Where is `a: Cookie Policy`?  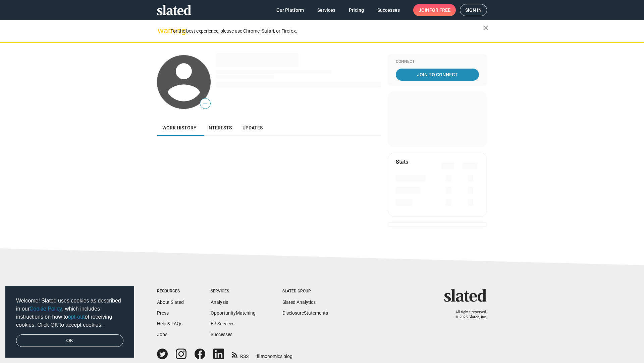
a: Cookie Policy is located at coordinates (46, 308).